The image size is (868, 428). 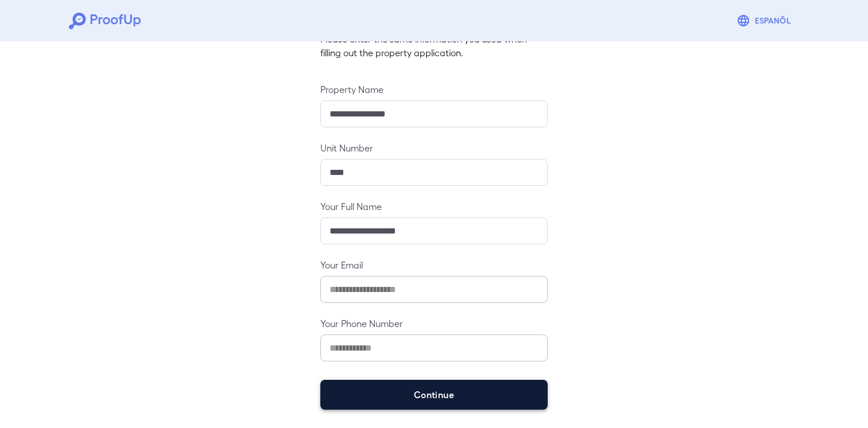 What do you see at coordinates (434, 323) in the screenshot?
I see `label: Your Phone Number` at bounding box center [434, 323].